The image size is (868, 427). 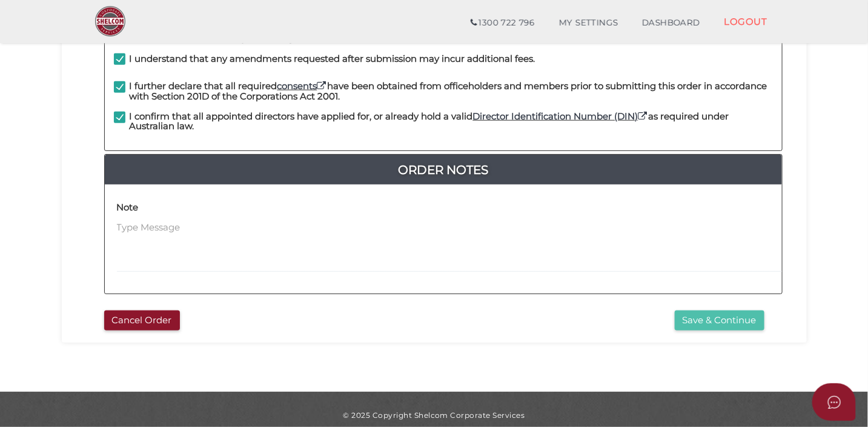 I want to click on a: LOGOUT, so click(x=745, y=21).